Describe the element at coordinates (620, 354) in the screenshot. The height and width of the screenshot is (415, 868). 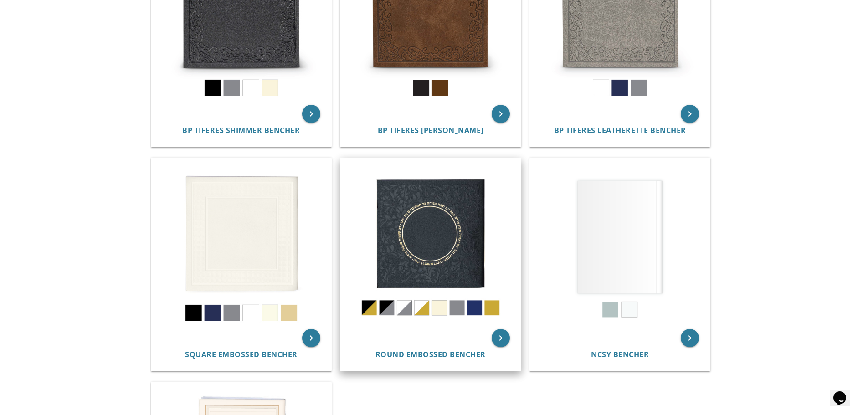
I see `a: NCSY Bencher` at that location.